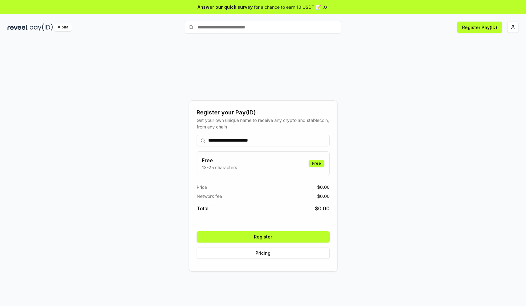 This screenshot has height=306, width=526. I want to click on button: Pricing, so click(263, 253).